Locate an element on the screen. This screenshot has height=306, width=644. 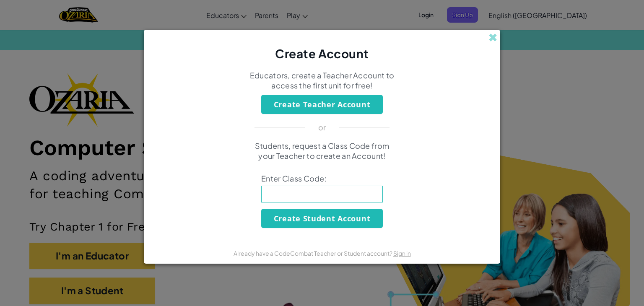
span: Create Account is located at coordinates (322, 53).